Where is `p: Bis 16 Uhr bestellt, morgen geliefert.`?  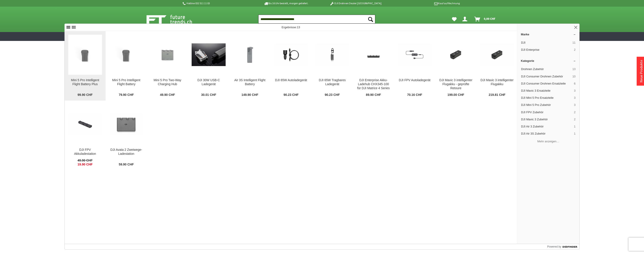
p: Bis 16 Uhr bestellt, morgen geliefert. is located at coordinates (286, 3).